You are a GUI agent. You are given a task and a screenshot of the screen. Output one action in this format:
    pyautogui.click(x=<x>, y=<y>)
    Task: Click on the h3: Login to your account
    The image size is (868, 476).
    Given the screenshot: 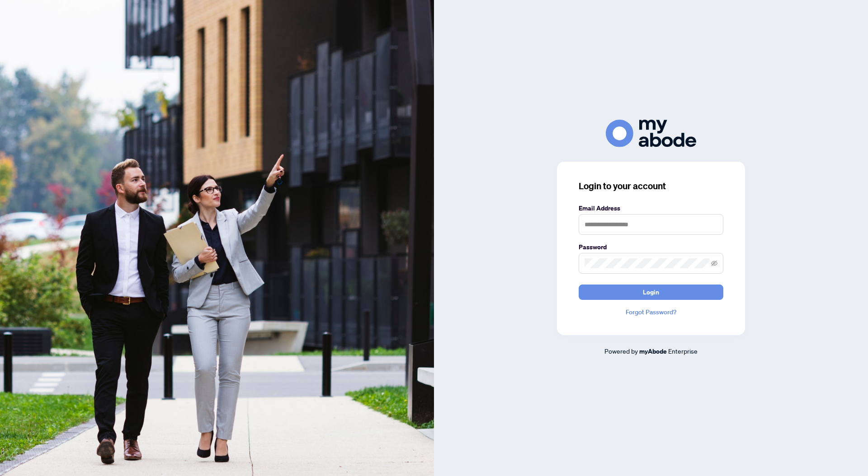 What is the action you would take?
    pyautogui.click(x=651, y=186)
    